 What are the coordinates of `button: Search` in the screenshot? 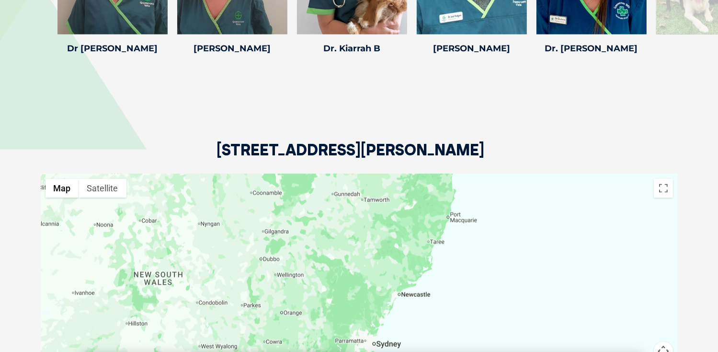 It's located at (705, 48).